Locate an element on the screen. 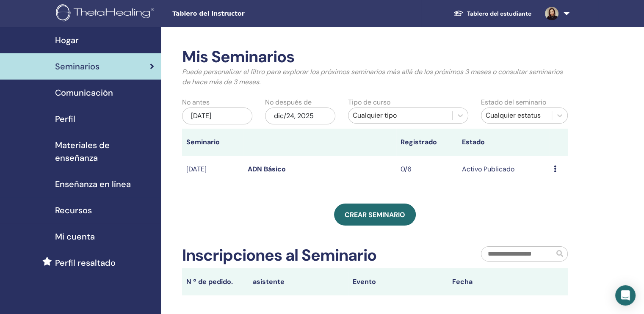  div: Cualquier estatus is located at coordinates (516, 116).